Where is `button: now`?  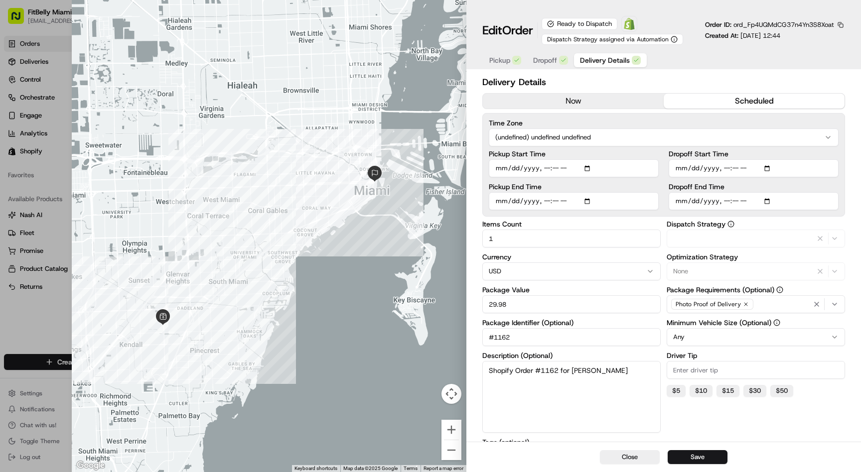
button: now is located at coordinates (573, 101).